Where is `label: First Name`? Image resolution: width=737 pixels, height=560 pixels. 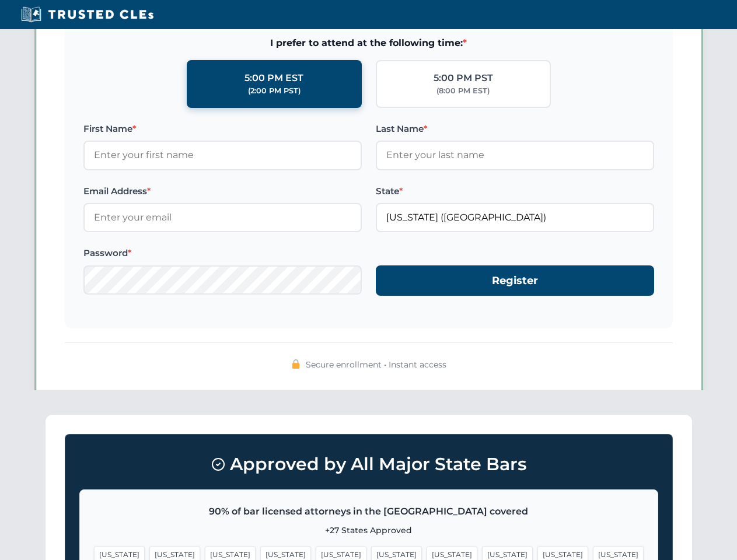 label: First Name is located at coordinates (222, 129).